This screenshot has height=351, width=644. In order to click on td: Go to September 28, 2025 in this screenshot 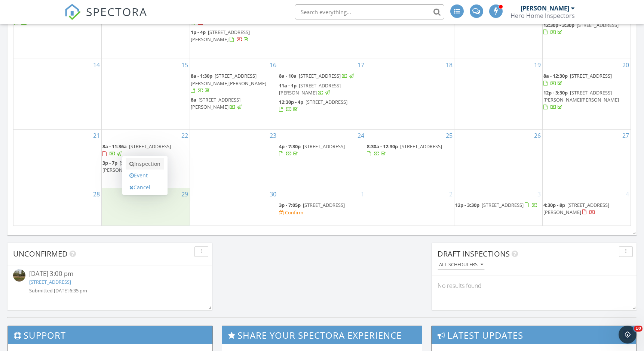, I will do `click(58, 207)`.